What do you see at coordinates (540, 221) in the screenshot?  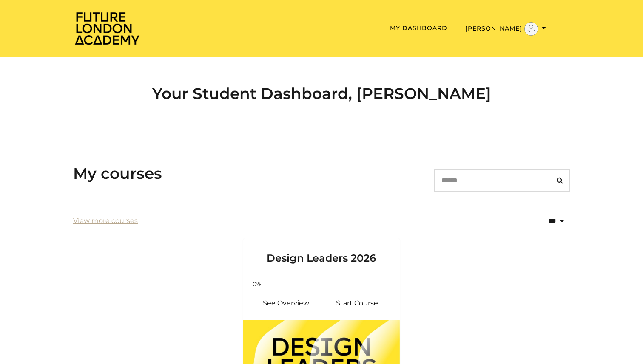 I see `select: status` at bounding box center [540, 221].